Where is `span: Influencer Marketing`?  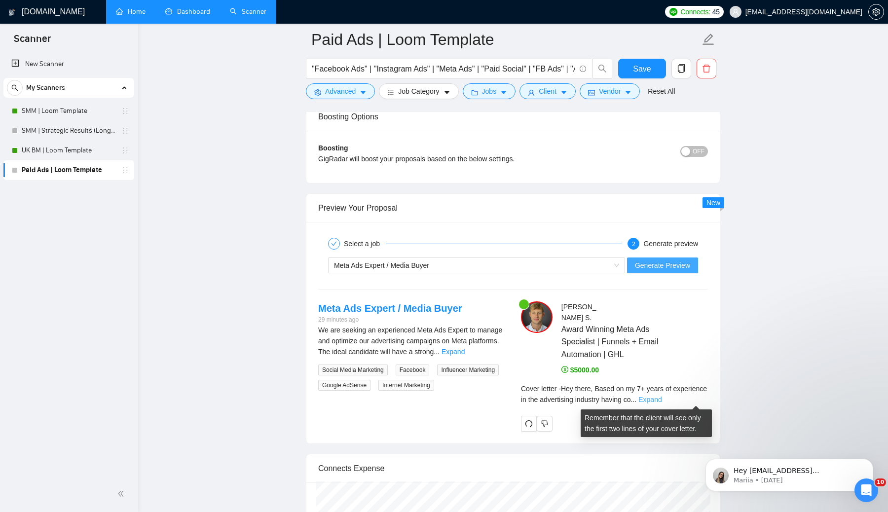
span: Influencer Marketing is located at coordinates (468, 370).